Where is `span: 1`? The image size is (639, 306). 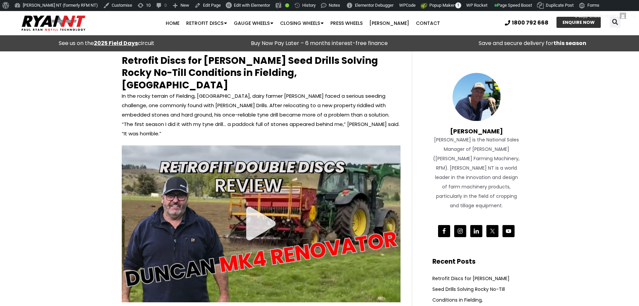 span: 1 is located at coordinates (458, 5).